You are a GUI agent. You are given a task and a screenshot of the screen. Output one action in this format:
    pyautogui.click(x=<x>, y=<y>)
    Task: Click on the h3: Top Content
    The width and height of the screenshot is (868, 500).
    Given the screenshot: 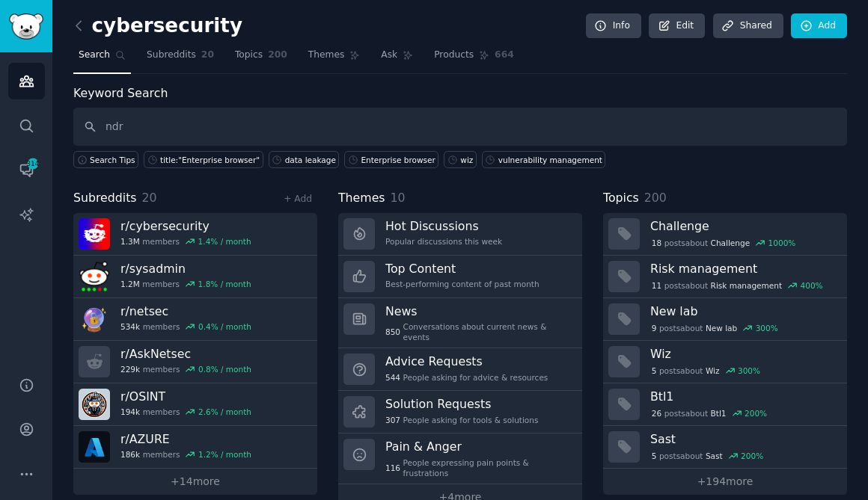 What is the action you would take?
    pyautogui.click(x=462, y=268)
    